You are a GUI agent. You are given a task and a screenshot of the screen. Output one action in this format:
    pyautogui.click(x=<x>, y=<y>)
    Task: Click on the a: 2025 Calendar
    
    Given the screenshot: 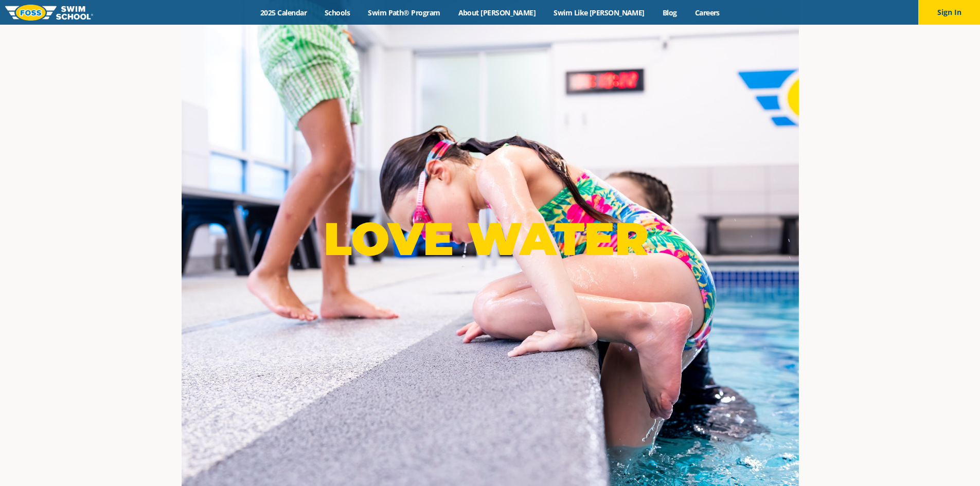 What is the action you would take?
    pyautogui.click(x=284, y=12)
    